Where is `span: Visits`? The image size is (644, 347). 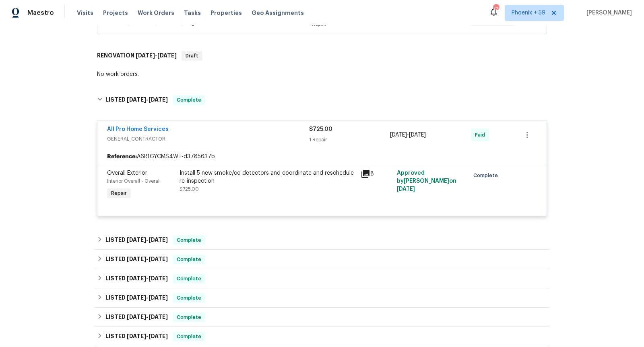 span: Visits is located at coordinates (85, 13).